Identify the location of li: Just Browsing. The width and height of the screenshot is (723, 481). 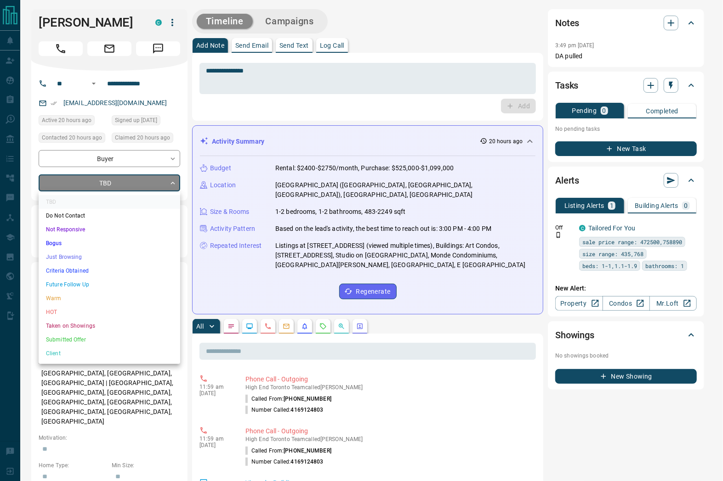
(109, 257).